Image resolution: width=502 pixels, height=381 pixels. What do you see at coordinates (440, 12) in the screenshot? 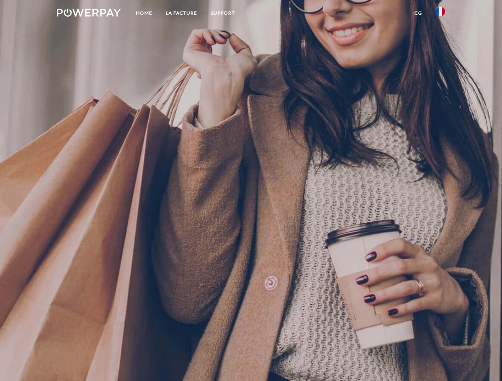
I see `img: fr` at bounding box center [440, 12].